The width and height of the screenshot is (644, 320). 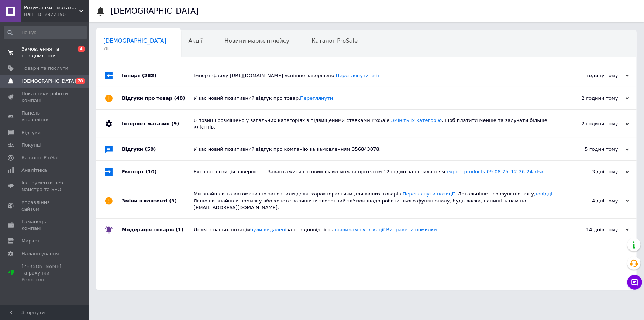 I want to click on div: Ми знайшли та автоматично заповнили деякі характеристики для ваших товарів. . Детальніше про функ..., so click(x=375, y=201).